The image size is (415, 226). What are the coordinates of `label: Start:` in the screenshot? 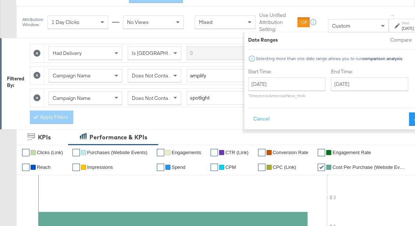 It's located at (408, 23).